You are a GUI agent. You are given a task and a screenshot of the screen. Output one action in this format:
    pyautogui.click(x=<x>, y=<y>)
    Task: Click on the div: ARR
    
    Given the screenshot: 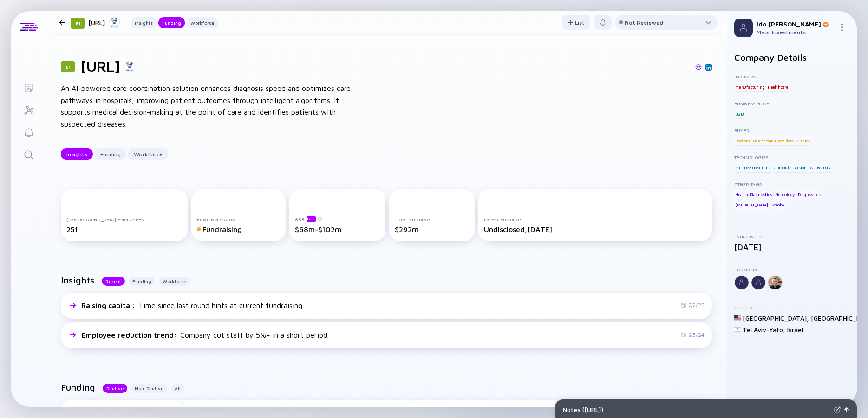 What is the action you would take?
    pyautogui.click(x=337, y=218)
    